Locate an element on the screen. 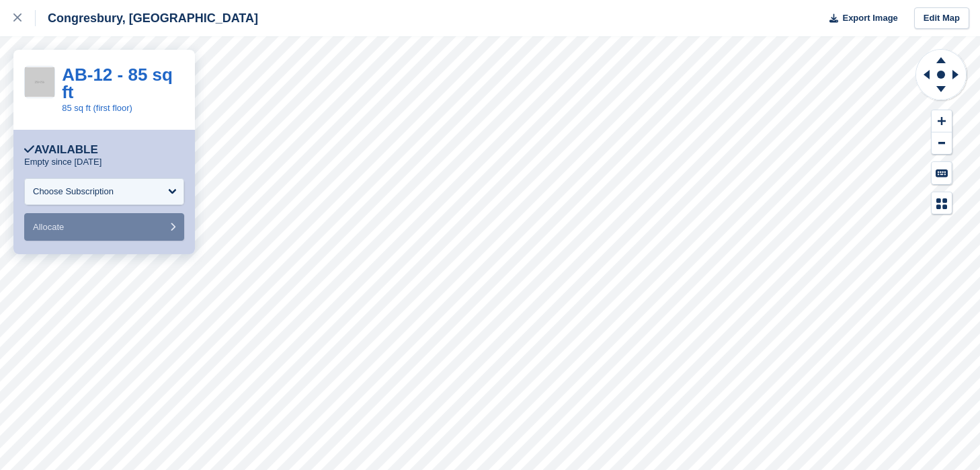  span: Export Image is located at coordinates (870, 18).